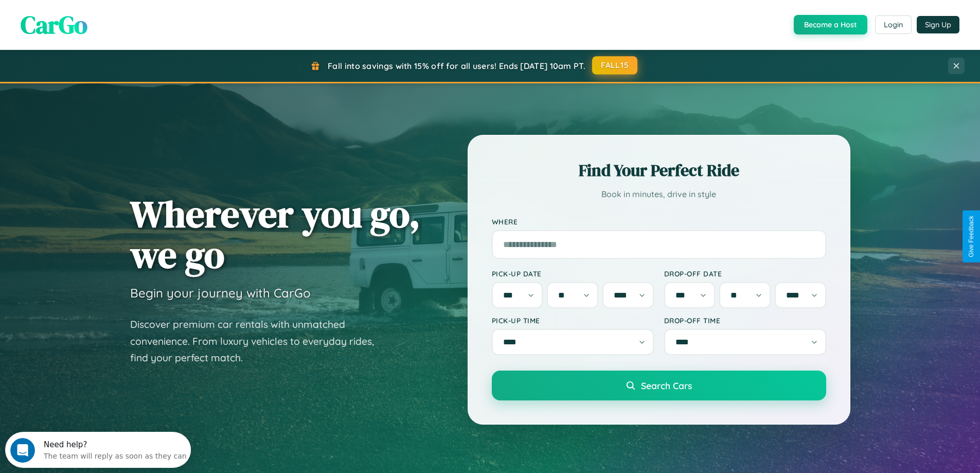  Describe the element at coordinates (220, 293) in the screenshot. I see `h3: Begin your journey with CarGo` at that location.